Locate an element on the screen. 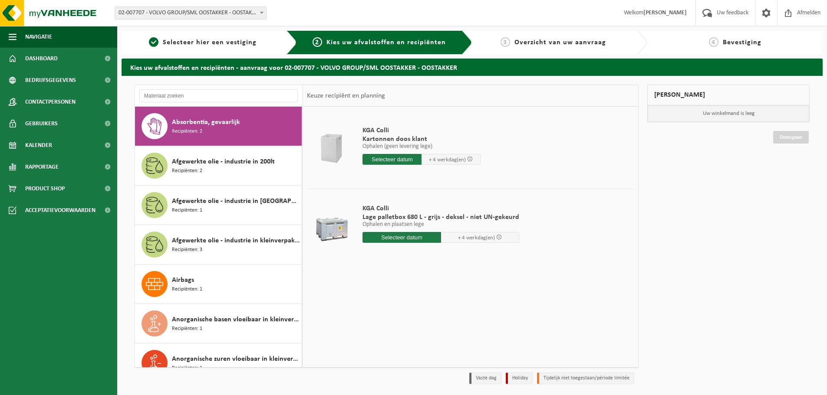 This screenshot has height=395, width=827. input: Materiaal zoeken is located at coordinates (218, 96).